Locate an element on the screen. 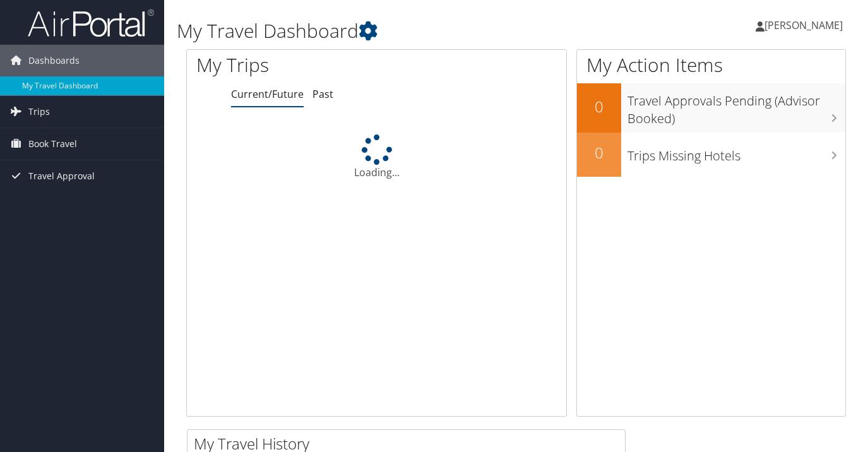 The width and height of the screenshot is (868, 452). span: Trips is located at coordinates (39, 112).